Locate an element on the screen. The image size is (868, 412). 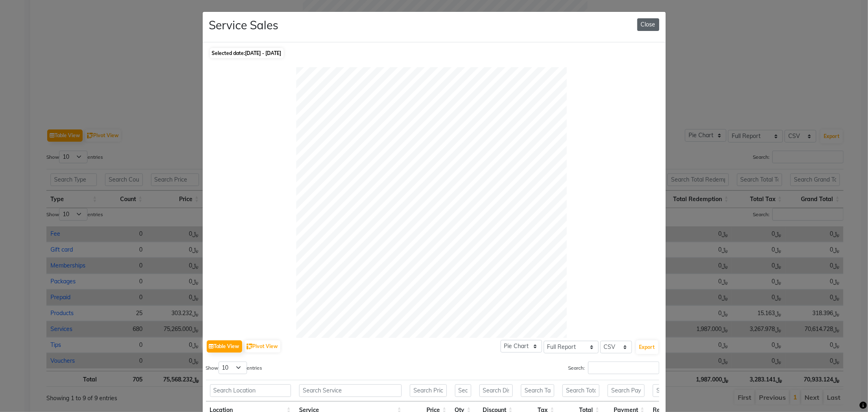
button: Export is located at coordinates (647, 347).